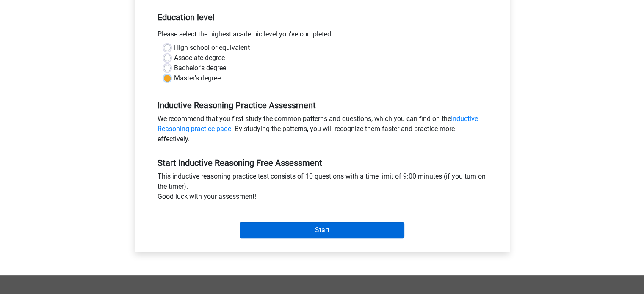 The height and width of the screenshot is (294, 644). I want to click on div: We recommend that you first study the common patterns and questions, which you can find on the . ..., so click(322, 131).